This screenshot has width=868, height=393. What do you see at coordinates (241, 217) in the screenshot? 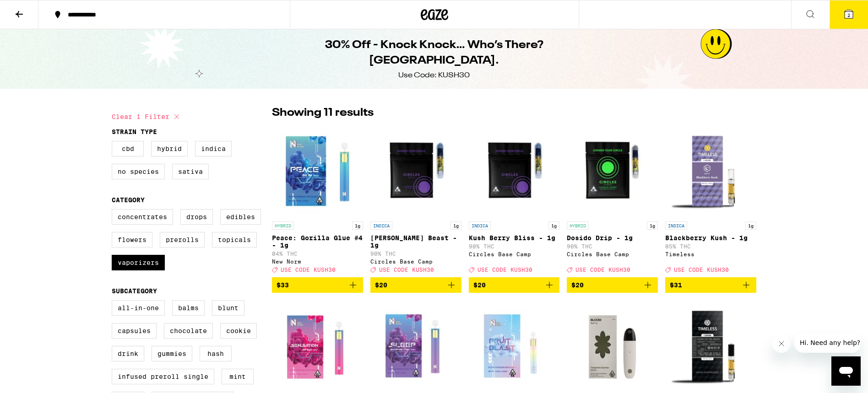
I see `label: Edibles` at bounding box center [241, 217].